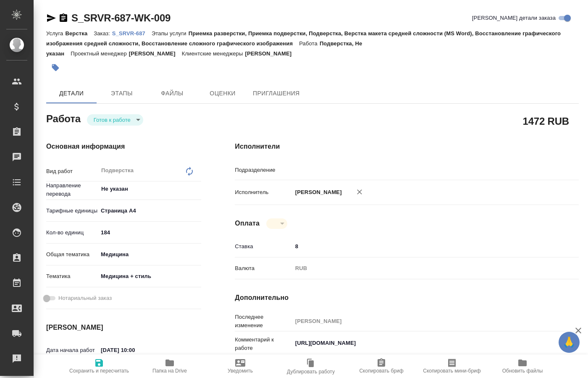 The width and height of the screenshot is (588, 378). Describe the element at coordinates (311, 366) in the screenshot. I see `button: Дублировать работу` at that location.